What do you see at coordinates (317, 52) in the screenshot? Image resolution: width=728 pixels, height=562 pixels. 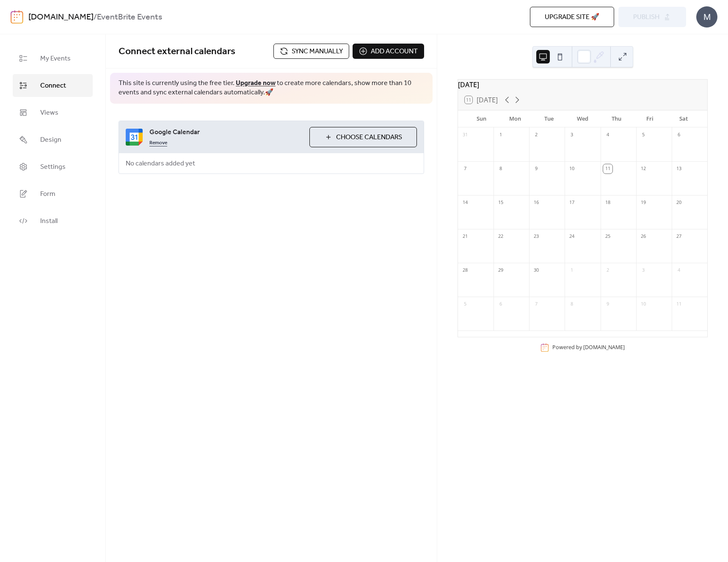 I see `span: Sync manually` at bounding box center [317, 52].